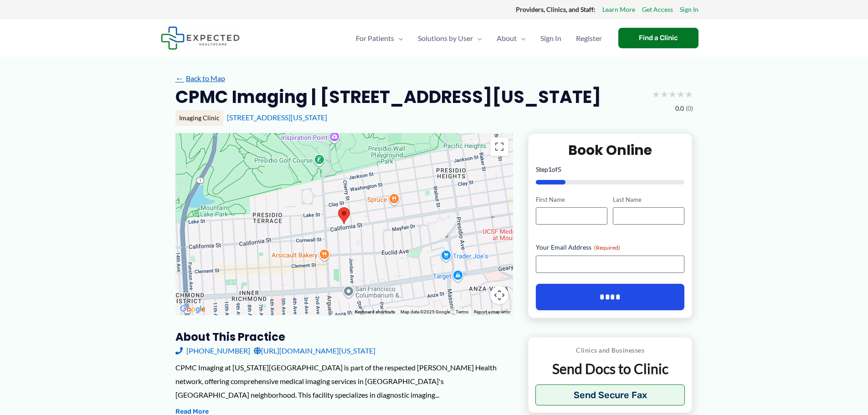 The width and height of the screenshot is (868, 415). Describe the element at coordinates (380, 39) in the screenshot. I see `a: For PatientsMenu Toggle` at that location.